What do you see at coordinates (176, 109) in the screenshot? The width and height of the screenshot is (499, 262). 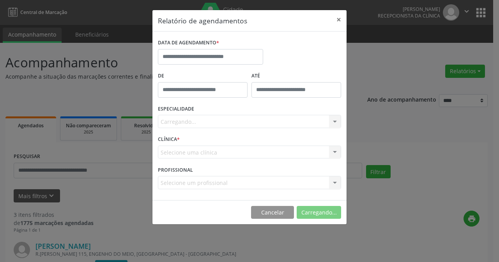 I see `label: ESPECIALIDADE` at bounding box center [176, 109].